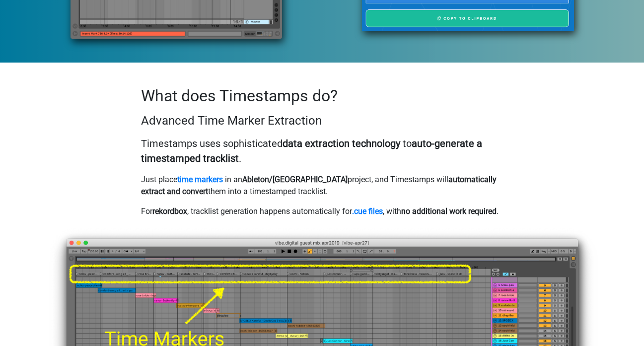 Image resolution: width=644 pixels, height=346 pixels. Describe the element at coordinates (322, 95) in the screenshot. I see `h2: What does Timestamps do?` at that location.